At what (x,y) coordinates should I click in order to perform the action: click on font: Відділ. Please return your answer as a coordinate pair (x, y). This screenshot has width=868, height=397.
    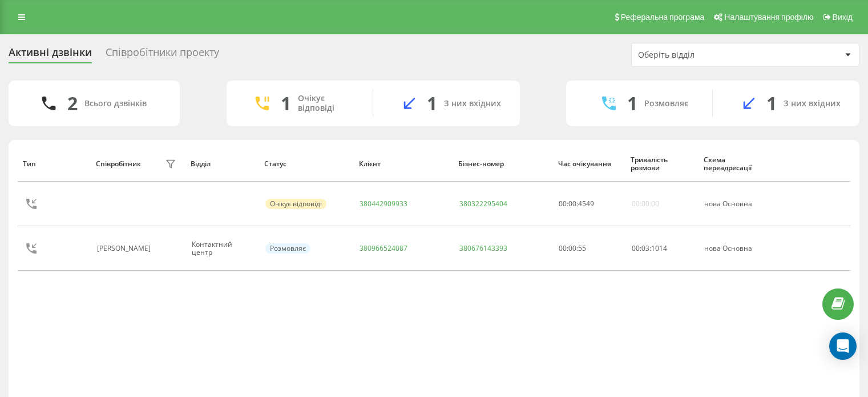
    Looking at the image, I should click on (200, 164).